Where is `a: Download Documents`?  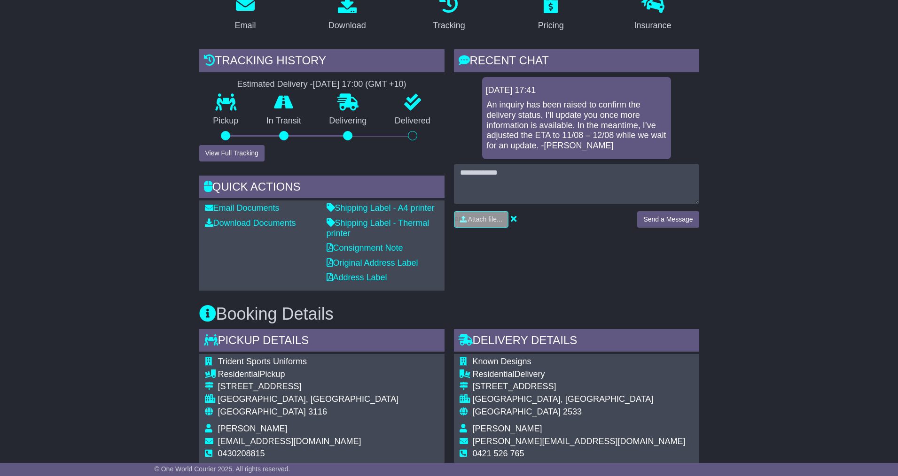
a: Download Documents is located at coordinates (250, 223).